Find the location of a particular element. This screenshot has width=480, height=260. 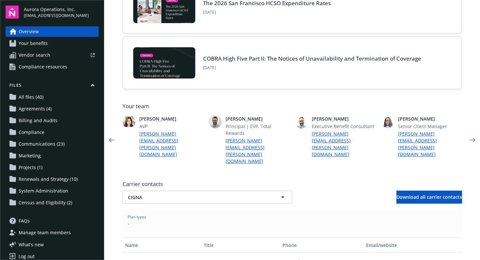

img: BLOG-Card Image - Compliance - COBRA High Five Pt 2 - 08-21-25.jpg is located at coordinates (164, 63).